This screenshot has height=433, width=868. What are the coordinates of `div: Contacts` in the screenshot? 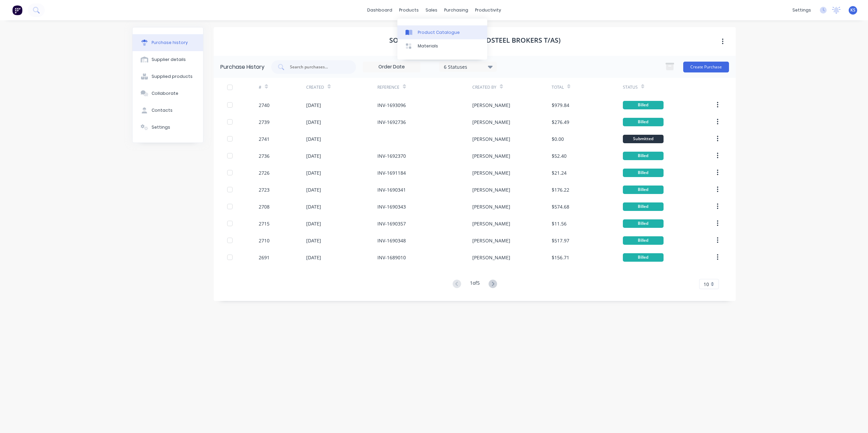 It's located at (162, 111).